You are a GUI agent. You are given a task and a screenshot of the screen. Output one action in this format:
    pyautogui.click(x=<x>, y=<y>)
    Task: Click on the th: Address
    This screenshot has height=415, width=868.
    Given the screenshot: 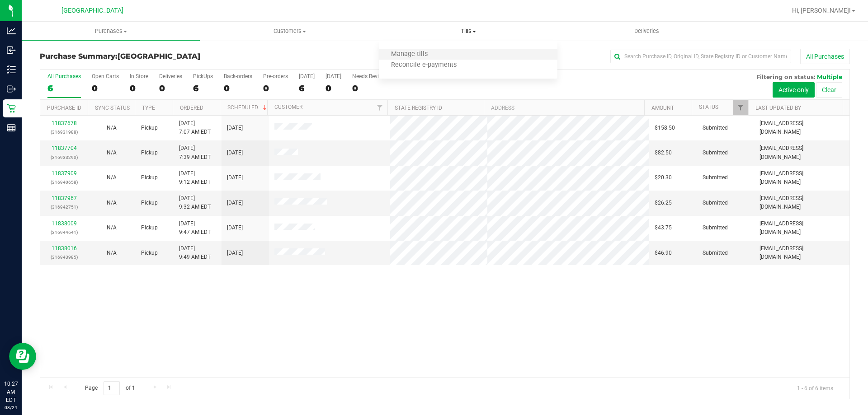 What is the action you would take?
    pyautogui.click(x=564, y=107)
    